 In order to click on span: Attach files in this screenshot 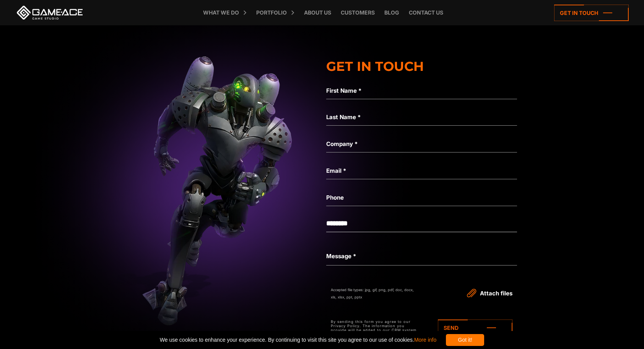, I will do `click(496, 293)`.